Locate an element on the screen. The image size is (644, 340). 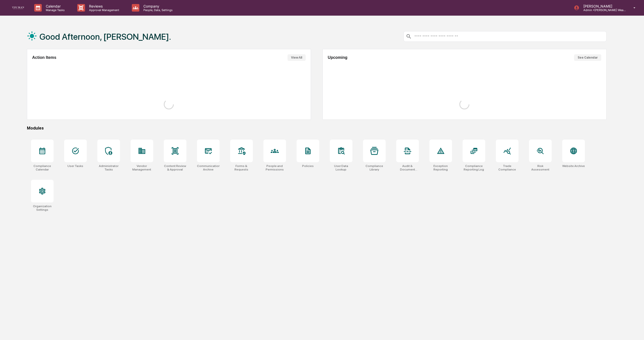
div: User Tasks is located at coordinates (75, 166).